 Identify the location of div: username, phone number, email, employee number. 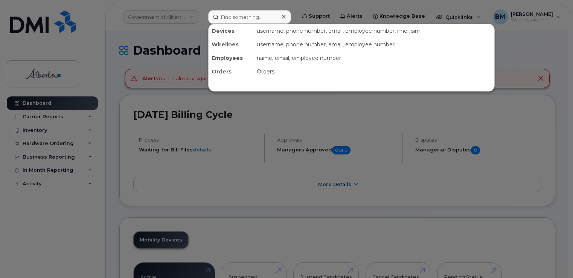
(374, 44).